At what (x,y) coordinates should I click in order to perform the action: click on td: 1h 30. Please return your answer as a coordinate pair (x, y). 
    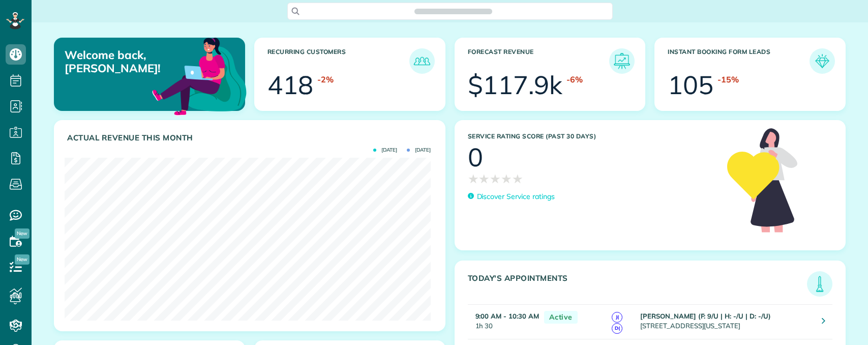
    Looking at the image, I should click on (504, 322).